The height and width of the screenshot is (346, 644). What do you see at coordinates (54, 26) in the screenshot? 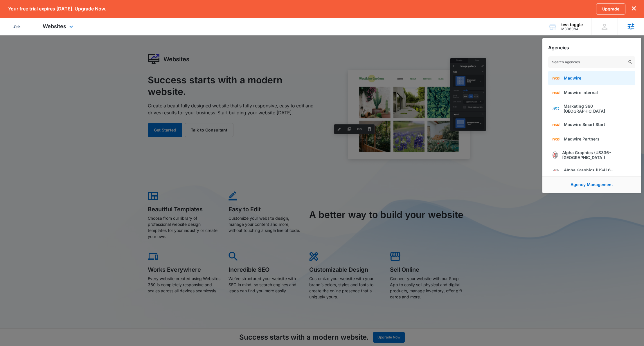
I see `span: Websites` at bounding box center [54, 26].